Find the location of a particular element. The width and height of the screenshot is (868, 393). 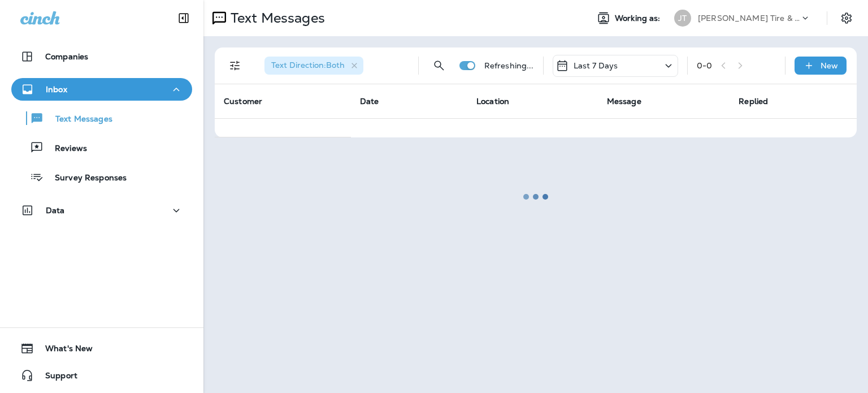

button: Collapse Sidebar is located at coordinates (184, 18).